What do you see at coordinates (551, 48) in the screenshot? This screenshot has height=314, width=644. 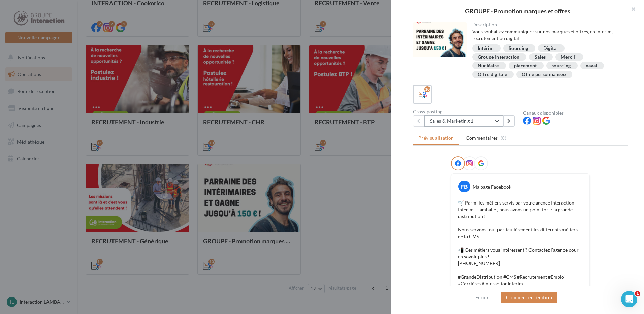 I see `div: Digital` at bounding box center [551, 48].